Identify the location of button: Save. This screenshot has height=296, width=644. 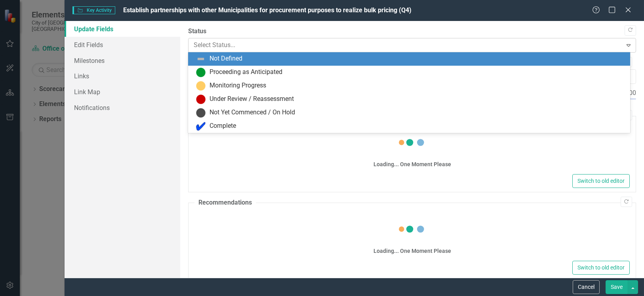
(617, 287).